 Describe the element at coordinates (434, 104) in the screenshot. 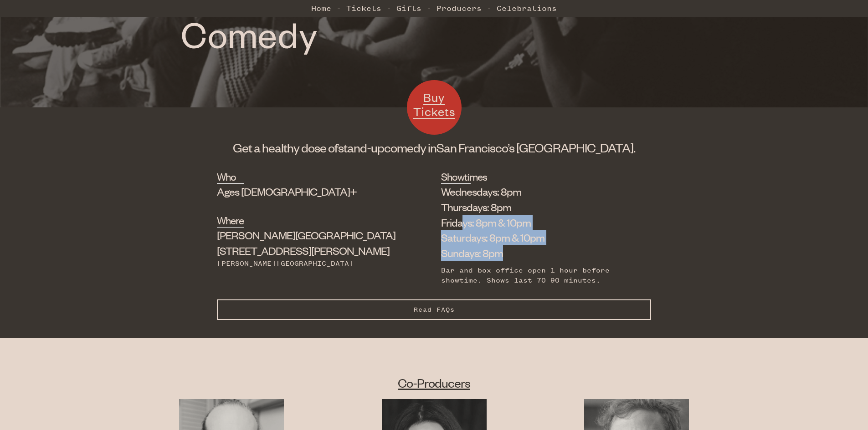

I see `span: Buy Tickets` at that location.